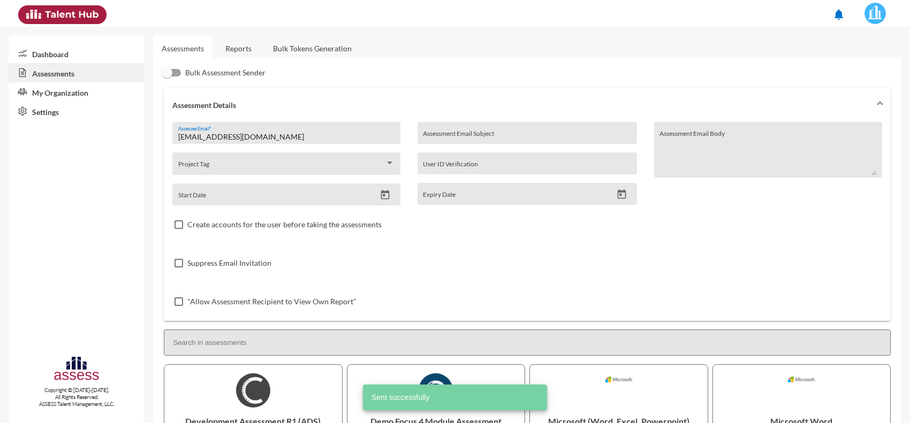  Describe the element at coordinates (521, 105) in the screenshot. I see `mat-panel-title: Assessment Details` at that location.